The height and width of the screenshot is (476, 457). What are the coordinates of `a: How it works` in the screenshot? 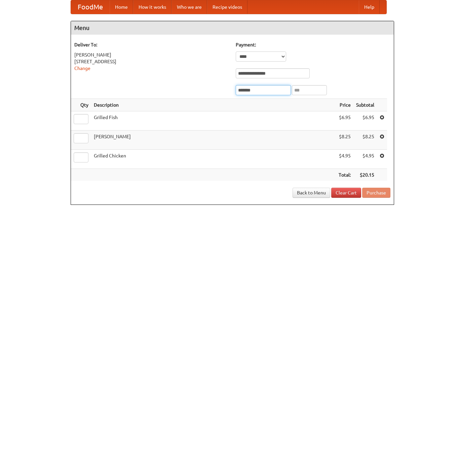 It's located at (152, 7).